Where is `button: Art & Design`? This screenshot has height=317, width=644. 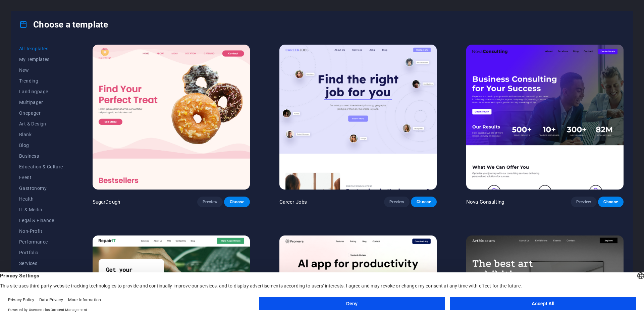 button: Art & Design is located at coordinates (41, 124).